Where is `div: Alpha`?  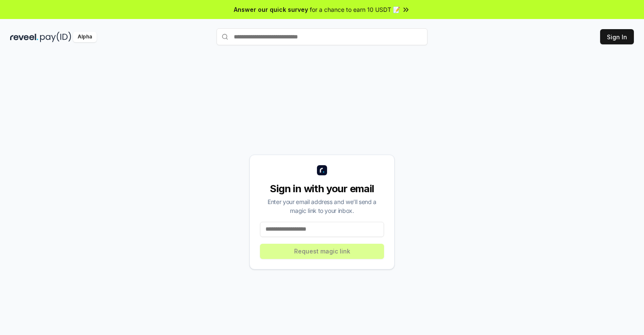
div: Alpha is located at coordinates (85, 37).